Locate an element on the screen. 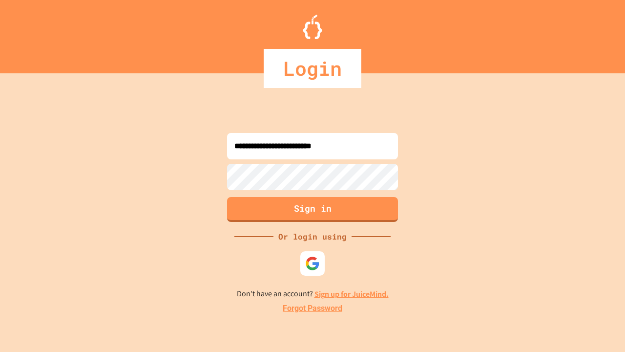  img: Logo.svg is located at coordinates (313, 27).